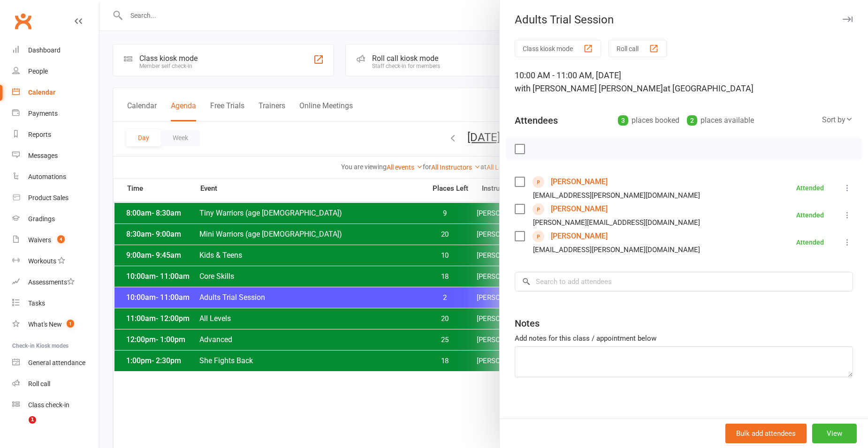 The width and height of the screenshot is (868, 448). I want to click on div: Workouts, so click(42, 261).